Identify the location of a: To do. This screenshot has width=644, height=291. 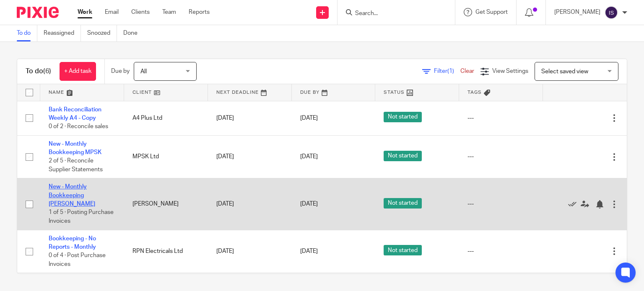
(27, 33).